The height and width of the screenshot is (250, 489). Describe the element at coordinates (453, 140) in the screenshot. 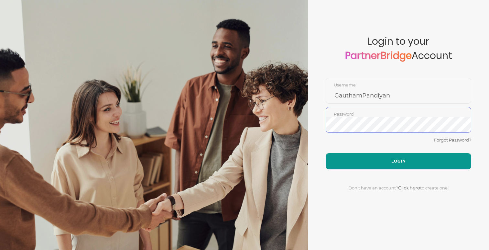

I see `a: Forgot Password?` at that location.